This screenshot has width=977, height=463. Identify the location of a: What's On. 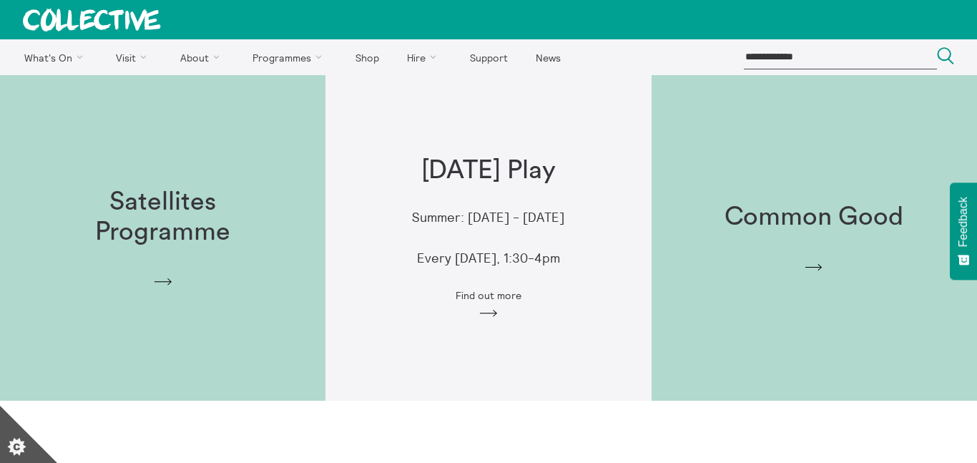
(56, 57).